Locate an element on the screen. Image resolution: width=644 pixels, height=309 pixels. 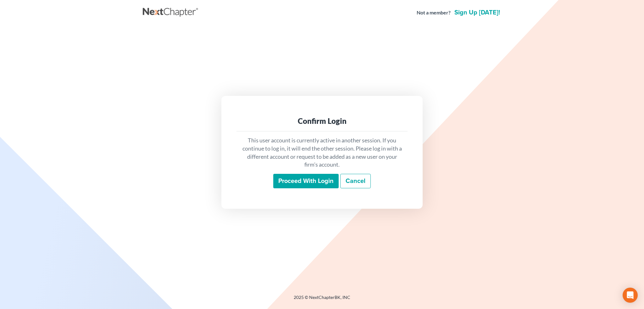
a: Cancel is located at coordinates (355, 181).